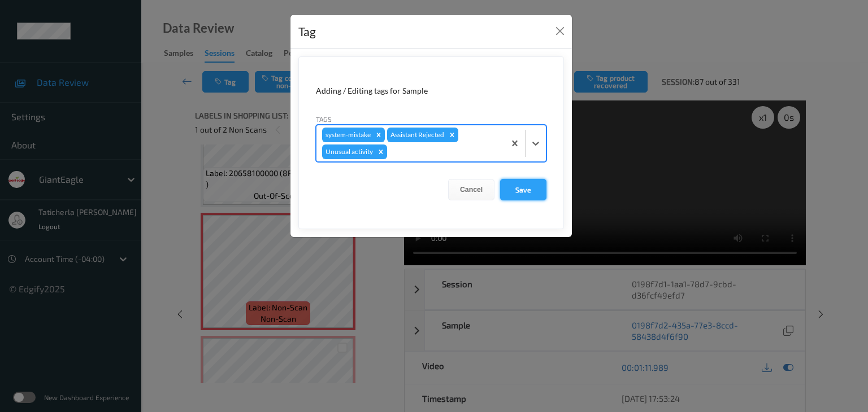 The height and width of the screenshot is (412, 868). I want to click on div: Tag, so click(307, 32).